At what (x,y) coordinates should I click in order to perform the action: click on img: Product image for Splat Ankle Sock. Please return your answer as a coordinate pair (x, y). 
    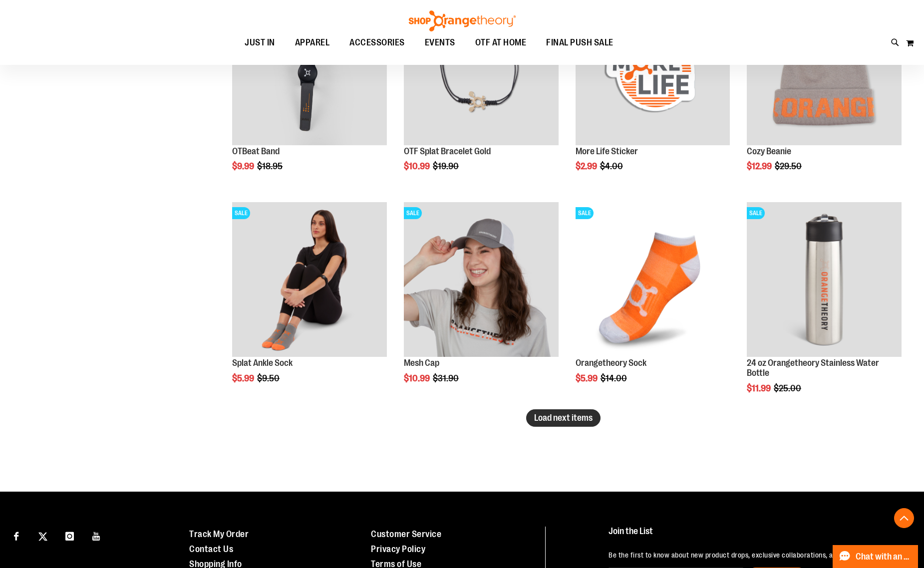
    Looking at the image, I should click on (309, 280).